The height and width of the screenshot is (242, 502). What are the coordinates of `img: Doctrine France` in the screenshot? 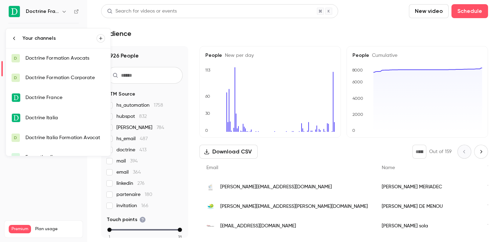 It's located at (16, 98).